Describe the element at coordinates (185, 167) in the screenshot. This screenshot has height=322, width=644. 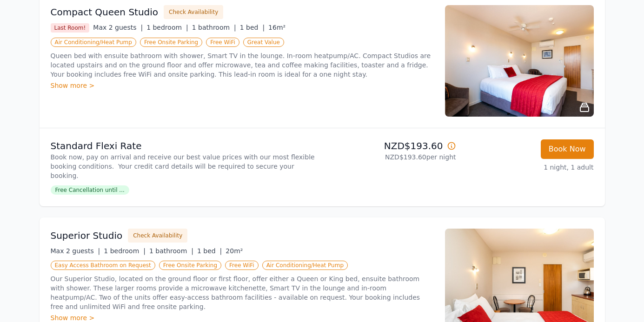
I see `p: Book now, pay on arrival and receive our best value prices with our most flexible booking conditi...` at that location.